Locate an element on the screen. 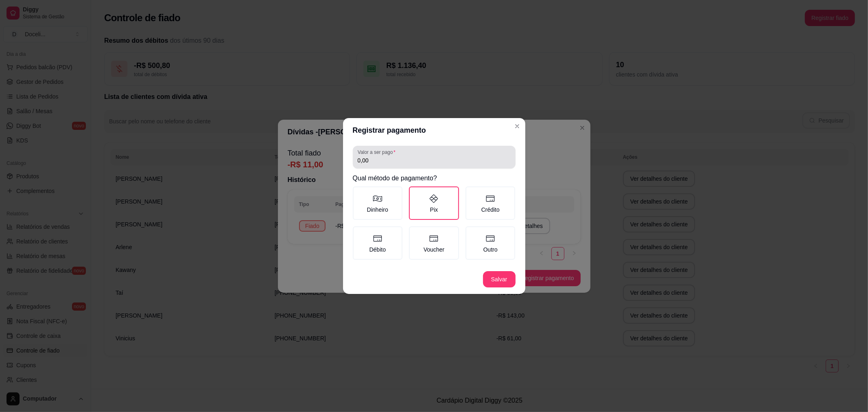  button: Salvar is located at coordinates (499, 280).